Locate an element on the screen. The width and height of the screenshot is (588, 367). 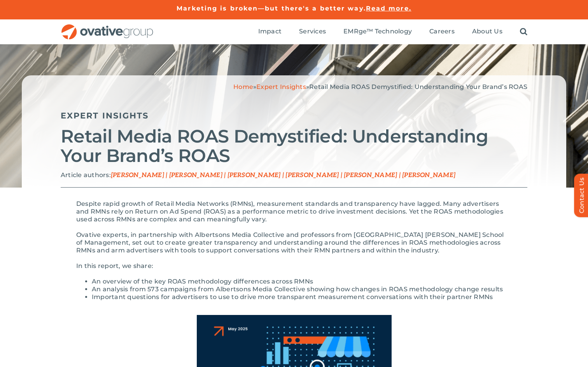
span: Services is located at coordinates (312, 31).